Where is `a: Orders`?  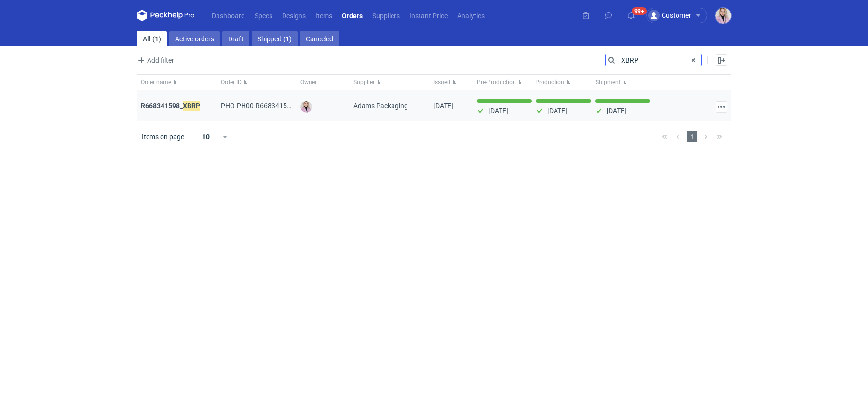
a: Orders is located at coordinates (352, 15).